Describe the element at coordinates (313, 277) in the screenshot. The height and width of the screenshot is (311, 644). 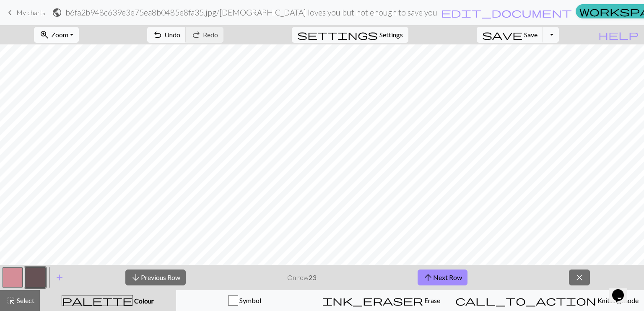
I see `strong: 23` at that location.